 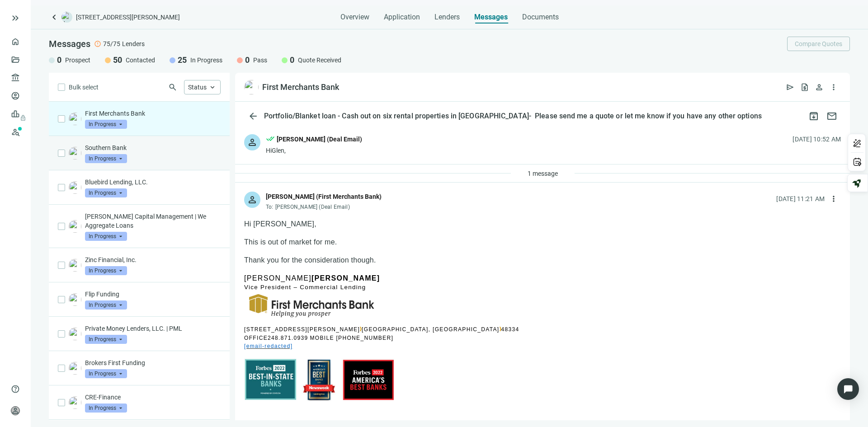 I want to click on img: c3510e10-e30c-4f20-84b3-b55eff1bb01b, so click(x=75, y=334).